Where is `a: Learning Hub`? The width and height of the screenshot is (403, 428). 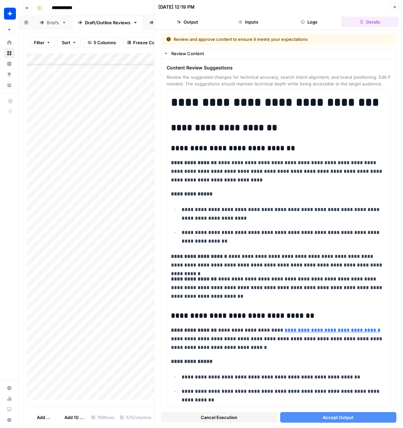 a: Learning Hub is located at coordinates (9, 409).